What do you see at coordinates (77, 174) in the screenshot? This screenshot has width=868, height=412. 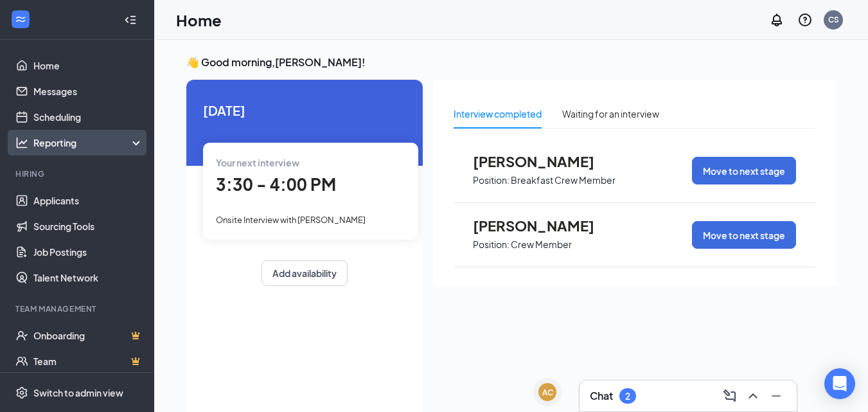 I see `div: Hiring` at bounding box center [77, 174].